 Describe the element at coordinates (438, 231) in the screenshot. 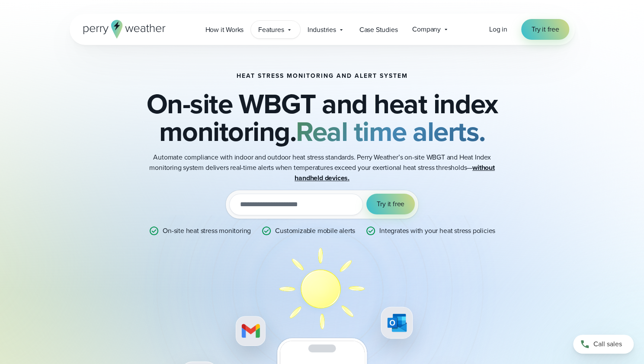

I see `p: Integrates with your heat stress policies` at that location.